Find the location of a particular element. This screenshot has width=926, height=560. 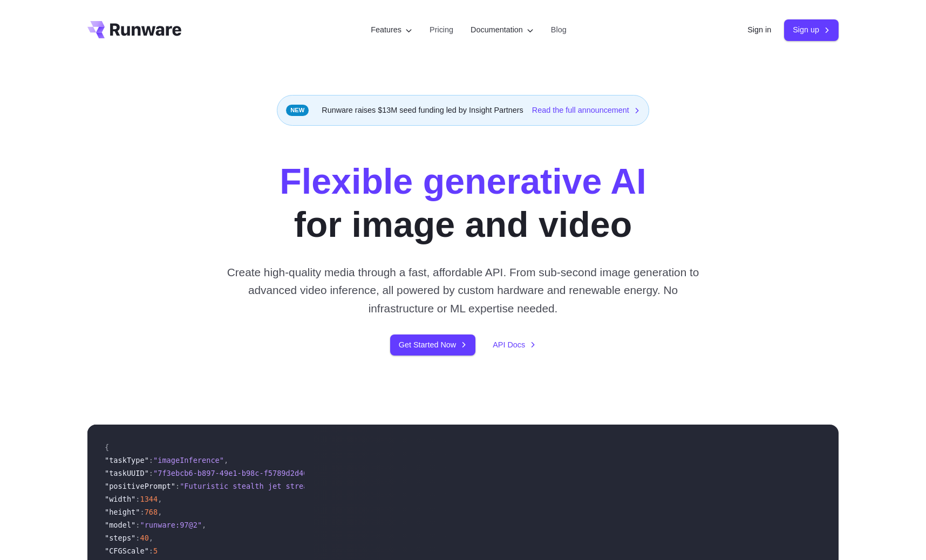

span: "Futuristic stealth jet streaking through a neon-lit cityscape with glowing purple exhaust" is located at coordinates (380, 486).